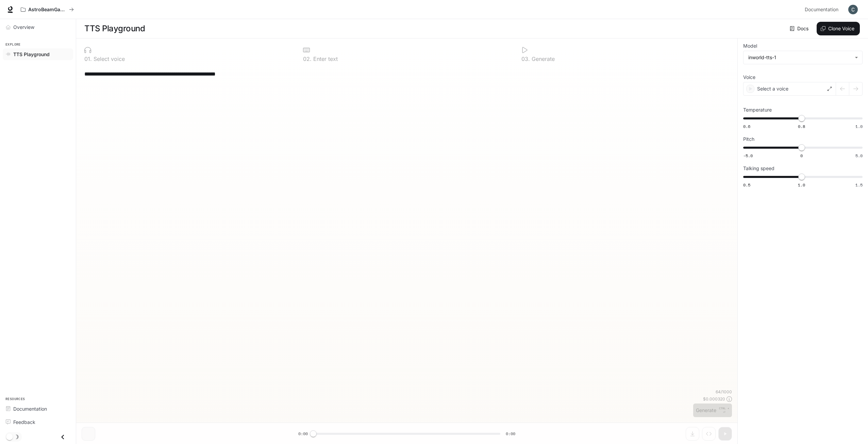  Describe the element at coordinates (24, 27) in the screenshot. I see `span: Overview` at that location.